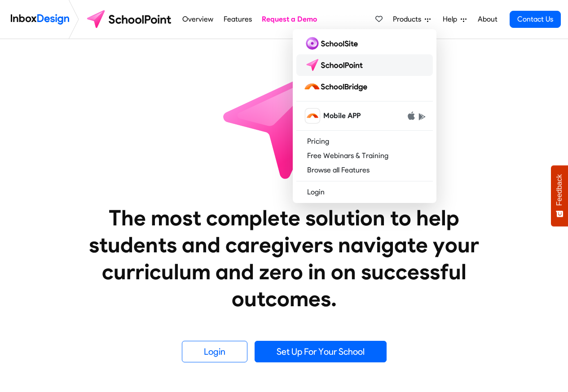 Image resolution: width=568 pixels, height=392 pixels. I want to click on a: About, so click(487, 20).